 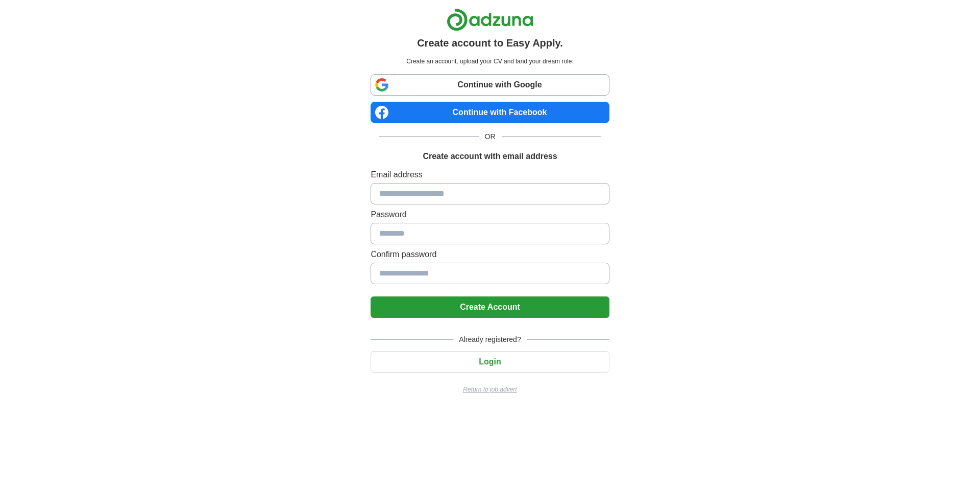 What do you see at coordinates (490, 175) in the screenshot?
I see `label: Email address` at bounding box center [490, 175].